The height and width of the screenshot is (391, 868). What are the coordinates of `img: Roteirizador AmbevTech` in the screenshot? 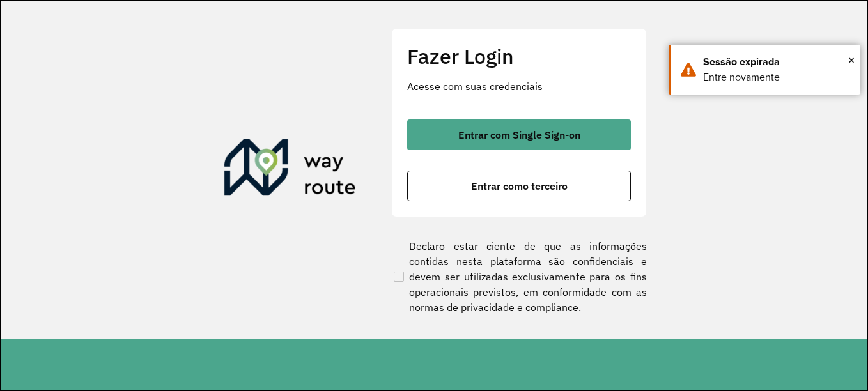 It's located at (290, 170).